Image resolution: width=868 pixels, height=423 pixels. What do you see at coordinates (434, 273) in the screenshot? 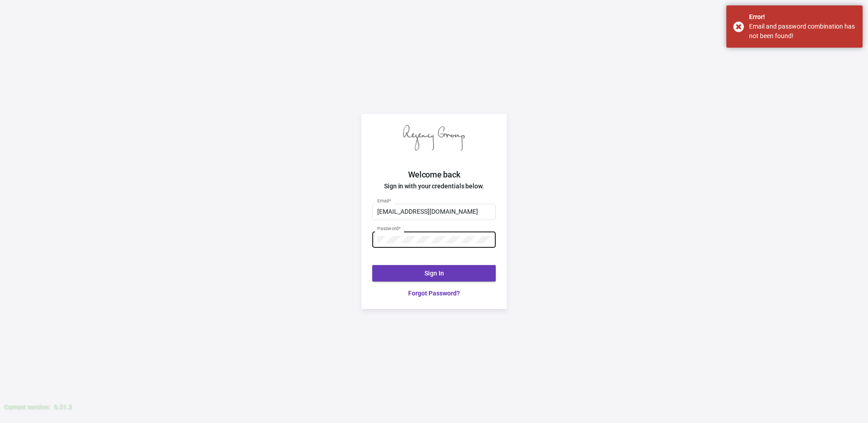
I see `button: Sign In` at bounding box center [434, 273].